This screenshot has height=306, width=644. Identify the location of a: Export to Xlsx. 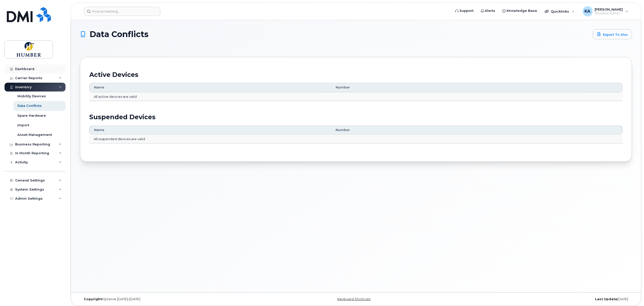
(612, 34).